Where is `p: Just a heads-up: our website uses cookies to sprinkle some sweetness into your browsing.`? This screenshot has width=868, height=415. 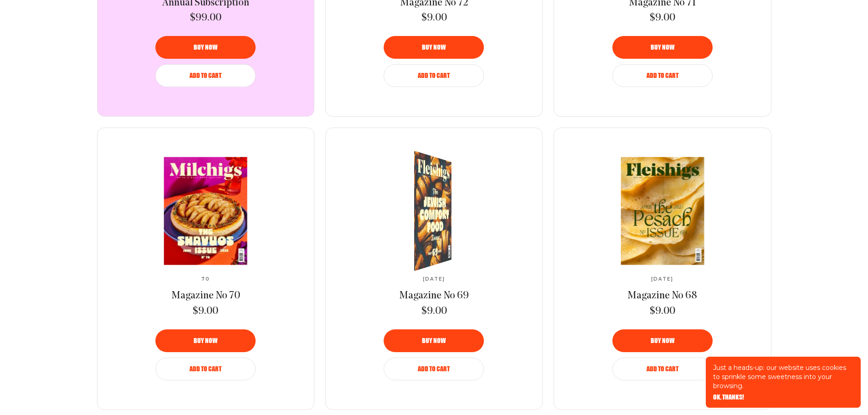
p: Just a heads-up: our website uses cookies to sprinkle some sweetness into your browsing. is located at coordinates (783, 377).